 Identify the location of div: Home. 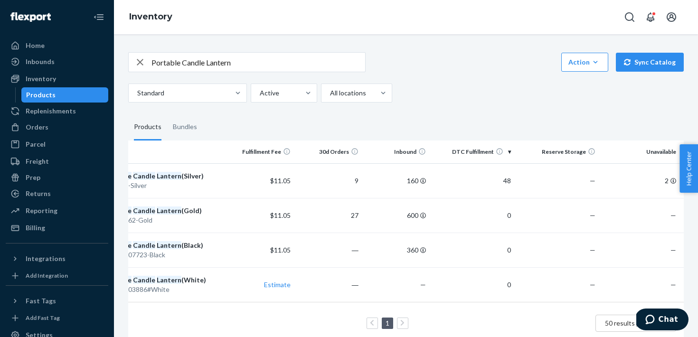
(35, 46).